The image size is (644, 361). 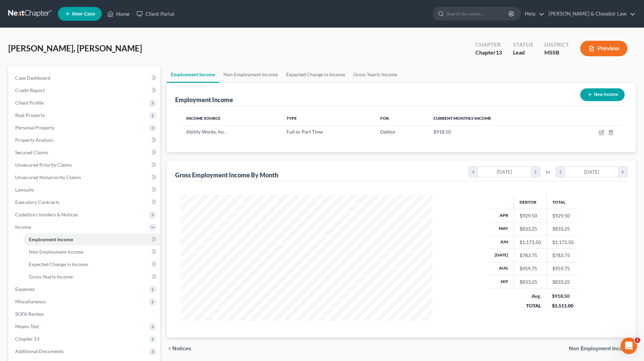 I want to click on span: Notices, so click(x=182, y=349).